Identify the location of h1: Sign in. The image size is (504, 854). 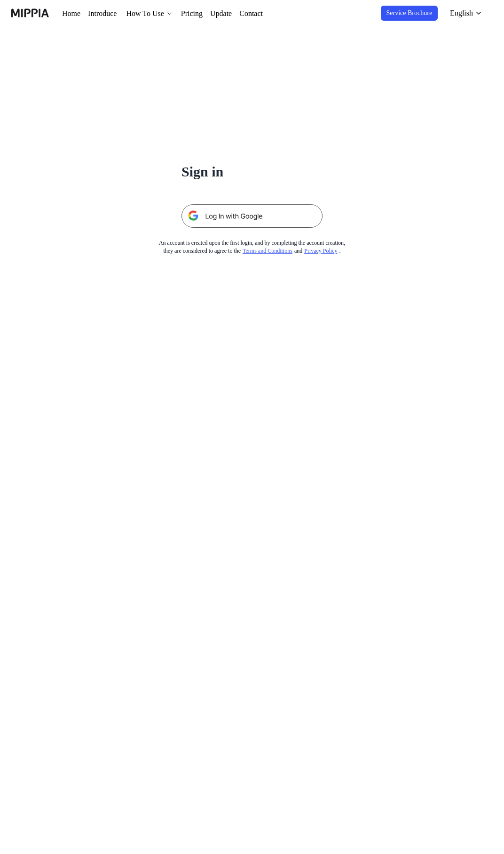
(252, 171).